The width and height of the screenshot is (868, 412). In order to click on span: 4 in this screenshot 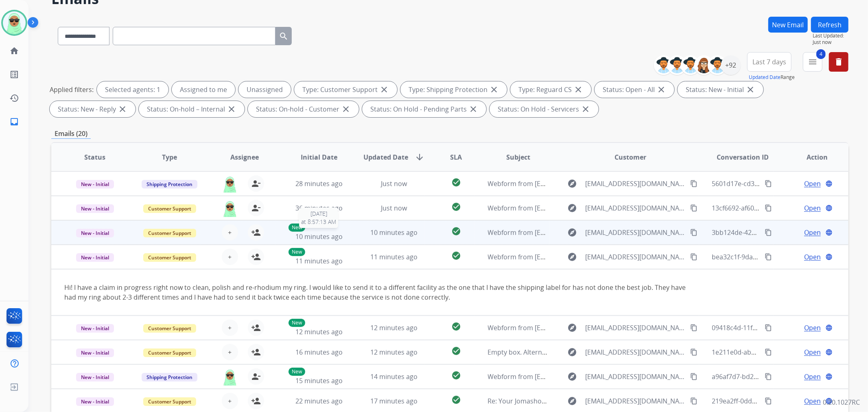, I will do `click(821, 54)`.